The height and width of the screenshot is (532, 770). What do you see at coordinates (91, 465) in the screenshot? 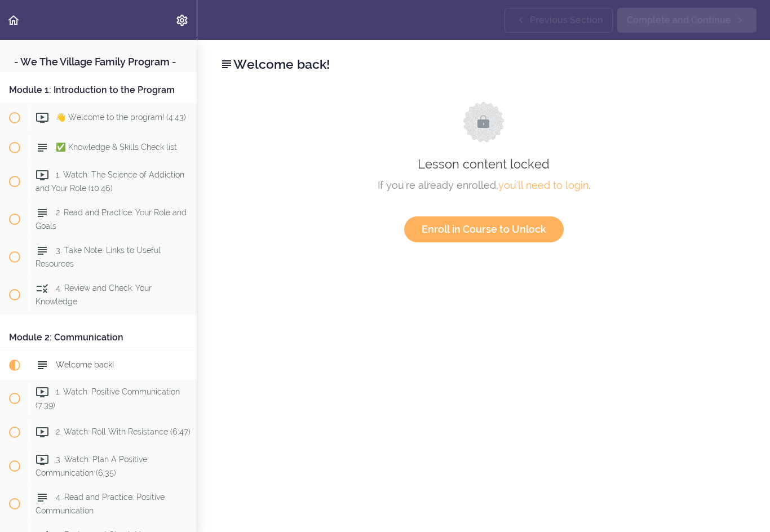
I see `span: 3. Watch: Plan A Positive Communication (6:35)` at bounding box center [91, 465].